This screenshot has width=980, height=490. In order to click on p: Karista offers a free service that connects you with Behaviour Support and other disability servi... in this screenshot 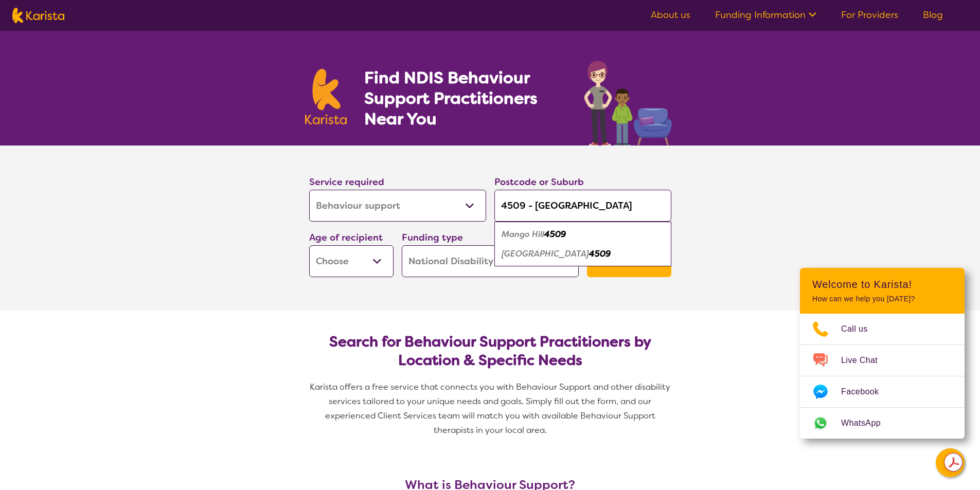, I will do `click(490, 409)`.